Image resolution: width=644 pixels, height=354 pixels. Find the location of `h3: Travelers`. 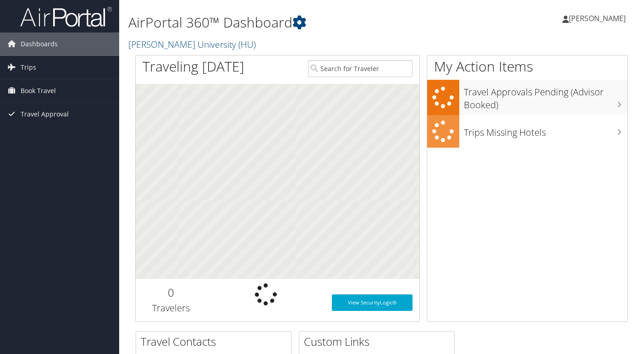

h3: Travelers is located at coordinates (171, 308).